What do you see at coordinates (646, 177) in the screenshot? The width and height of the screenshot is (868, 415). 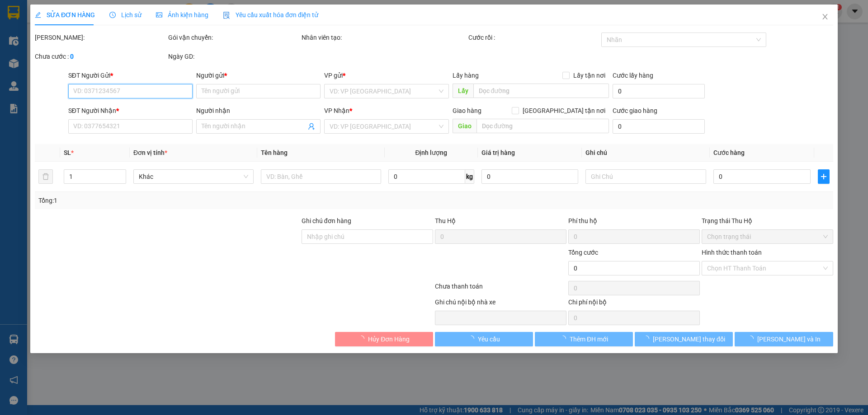 I see `input: Ghi Chú` at bounding box center [646, 177].